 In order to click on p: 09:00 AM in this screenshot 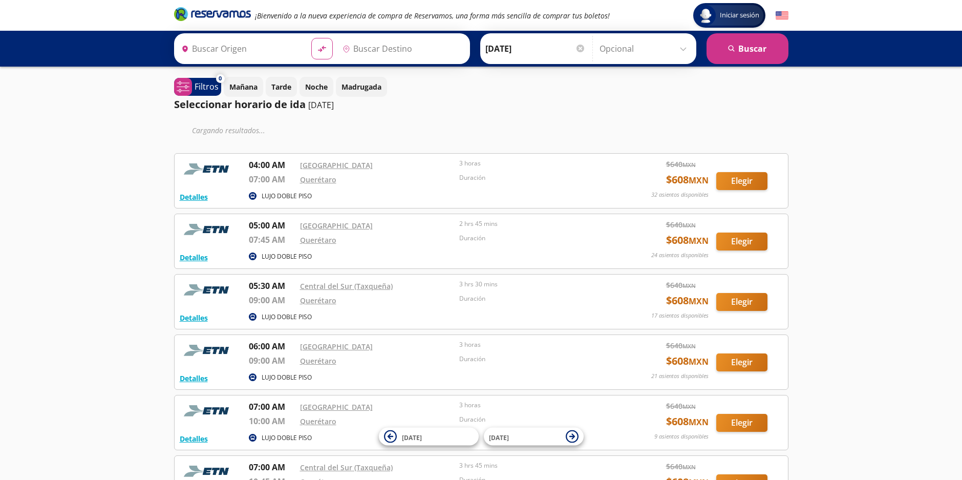, I will do `click(272, 361)`.